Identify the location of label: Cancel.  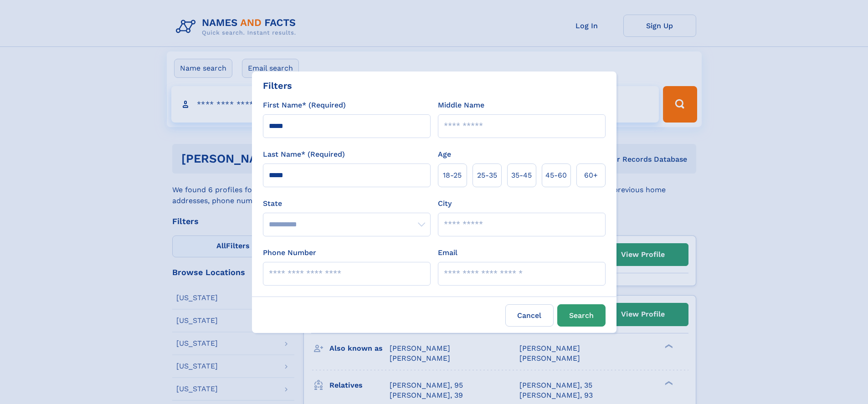
(529, 315).